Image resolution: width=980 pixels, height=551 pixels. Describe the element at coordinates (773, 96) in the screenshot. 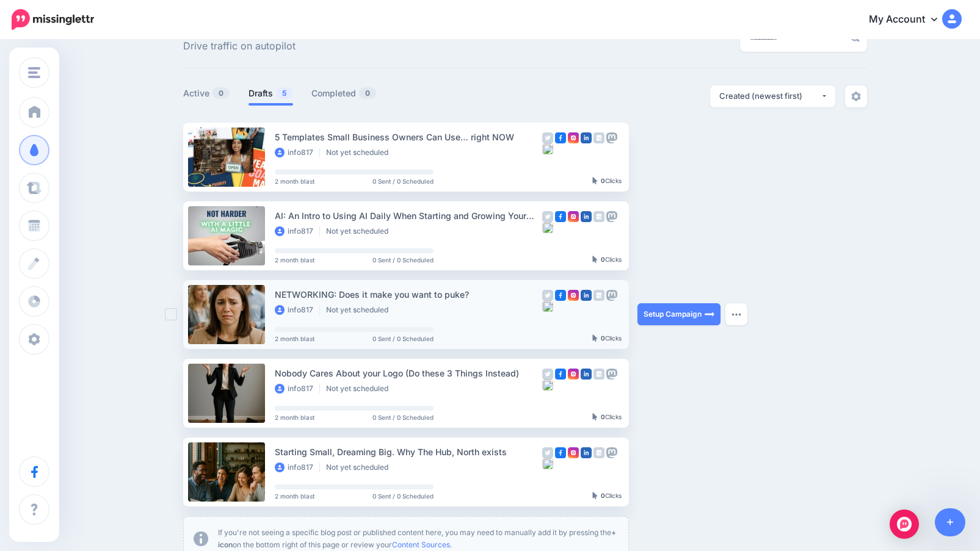

I see `button: Created (newest first)` at that location.